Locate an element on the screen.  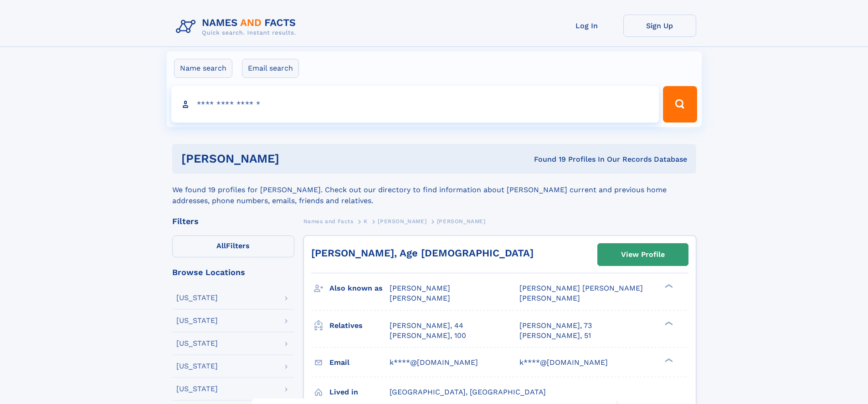
span: All is located at coordinates (221, 245).